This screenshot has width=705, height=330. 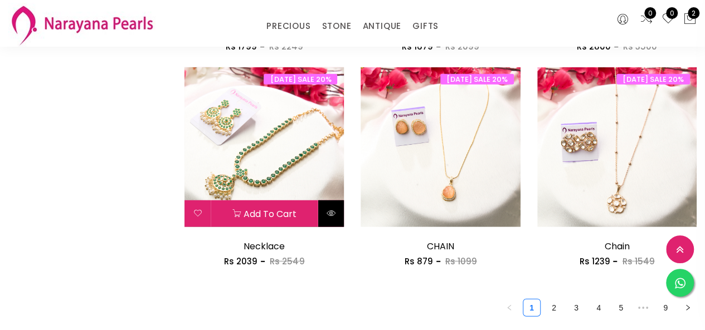 I want to click on a: CHAIN, so click(x=440, y=246).